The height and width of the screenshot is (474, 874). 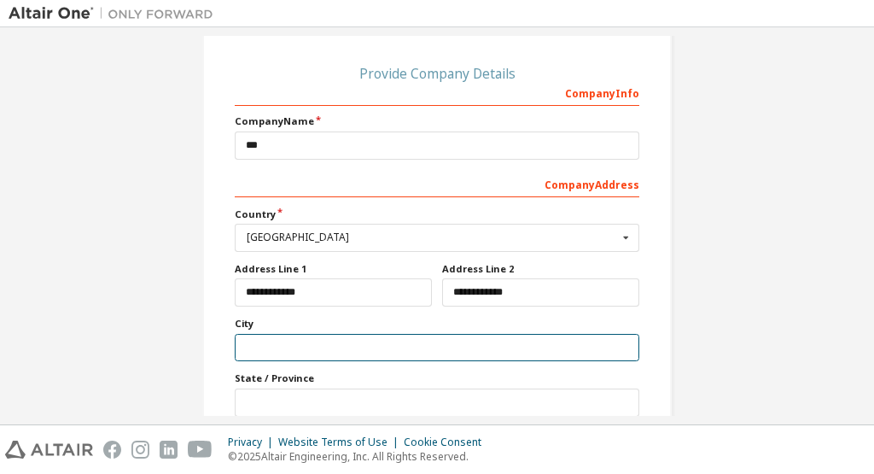 I want to click on label: City, so click(x=437, y=323).